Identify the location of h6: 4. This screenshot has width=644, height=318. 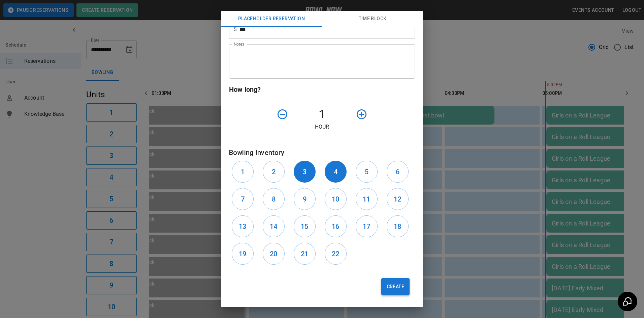
(336, 172).